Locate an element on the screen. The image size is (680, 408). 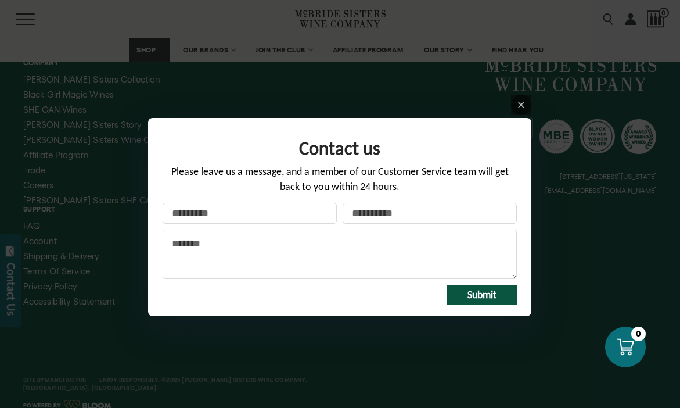
input: Your email is located at coordinates (430, 213).